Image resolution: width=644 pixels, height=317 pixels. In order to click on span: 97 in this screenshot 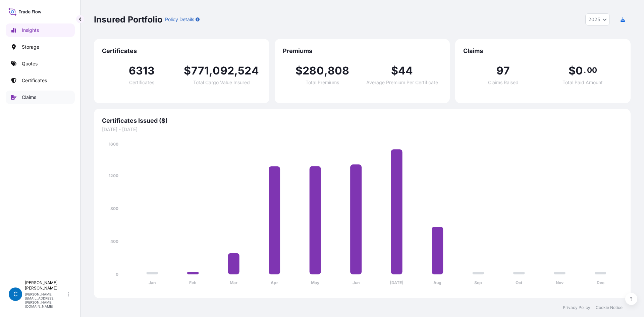, I will do `click(503, 71)`.